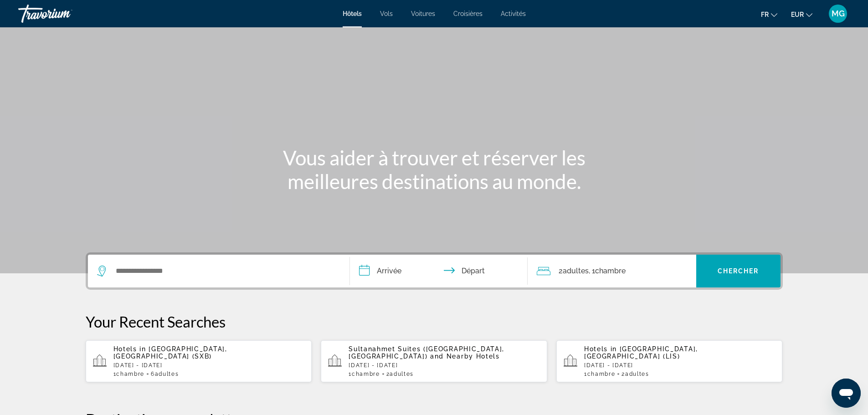  I want to click on div: Search widget, so click(434, 271).